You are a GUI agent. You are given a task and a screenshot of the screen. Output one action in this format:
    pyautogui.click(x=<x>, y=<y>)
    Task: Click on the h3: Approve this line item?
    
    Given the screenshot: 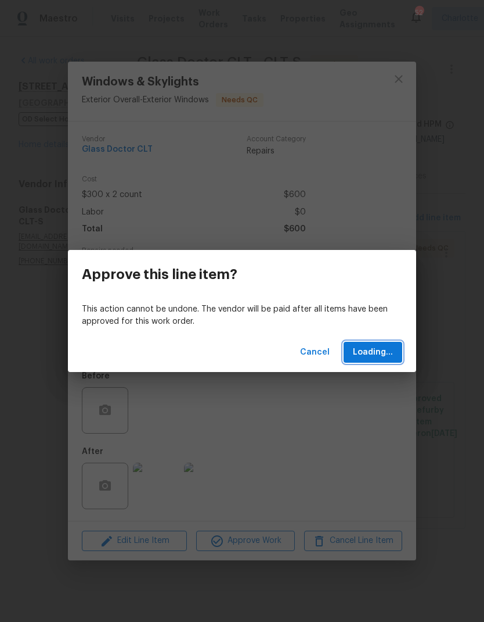 What is the action you would take?
    pyautogui.click(x=160, y=274)
    